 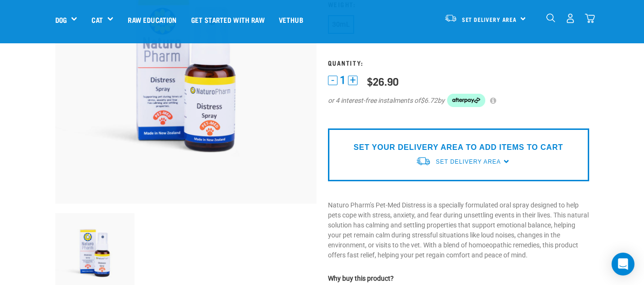 What do you see at coordinates (570, 18) in the screenshot?
I see `img: user.png` at bounding box center [570, 18].